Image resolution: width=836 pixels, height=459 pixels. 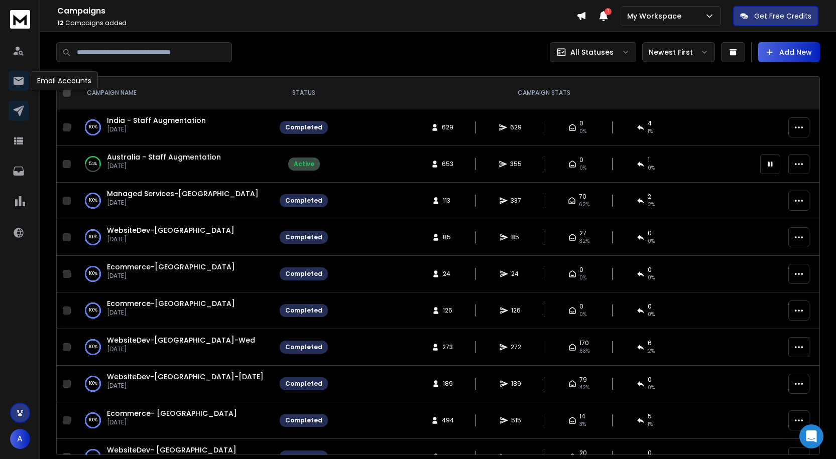 What do you see at coordinates (583, 233) in the screenshot?
I see `span: 27` at bounding box center [583, 233].